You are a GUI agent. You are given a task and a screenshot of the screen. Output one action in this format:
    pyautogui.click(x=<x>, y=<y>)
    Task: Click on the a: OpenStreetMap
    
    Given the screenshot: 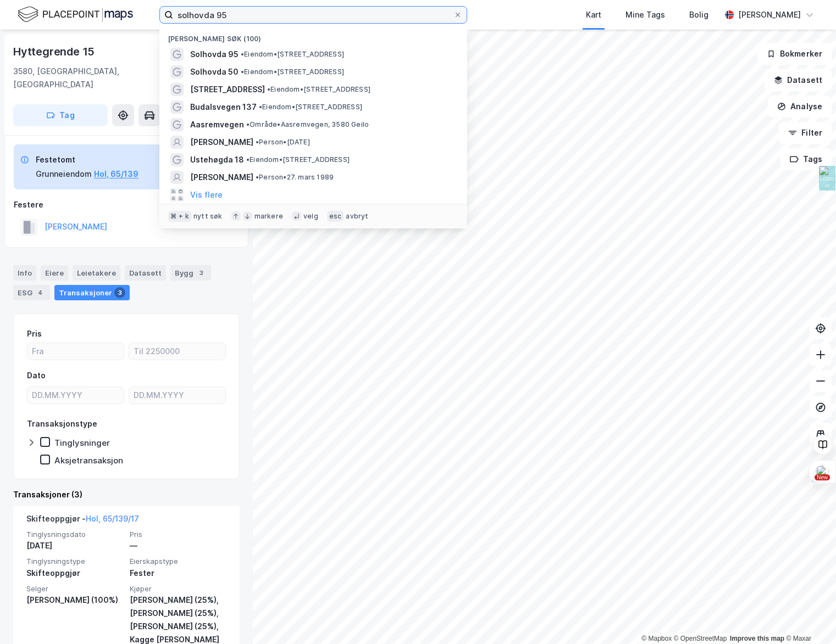 What is the action you would take?
    pyautogui.click(x=700, y=639)
    